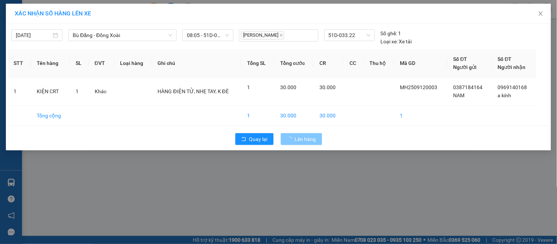 This screenshot has height=244, width=557. What do you see at coordinates (19, 63) in the screenshot?
I see `th: STT` at bounding box center [19, 63].